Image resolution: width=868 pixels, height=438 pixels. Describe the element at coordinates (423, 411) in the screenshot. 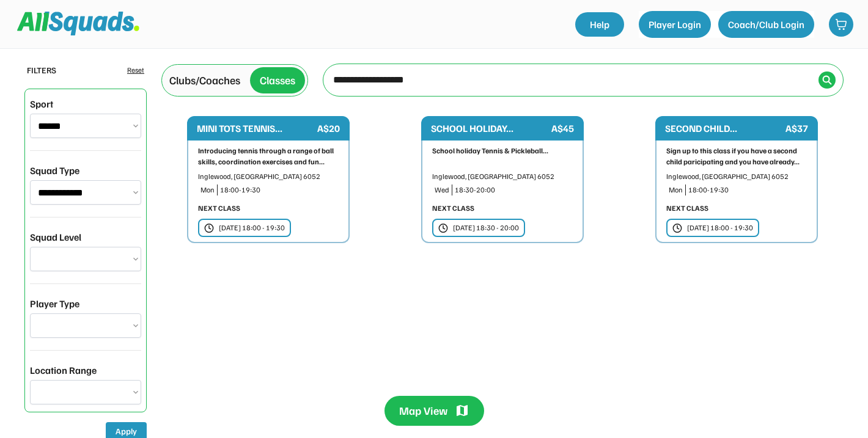

I see `div: Map View` at that location.